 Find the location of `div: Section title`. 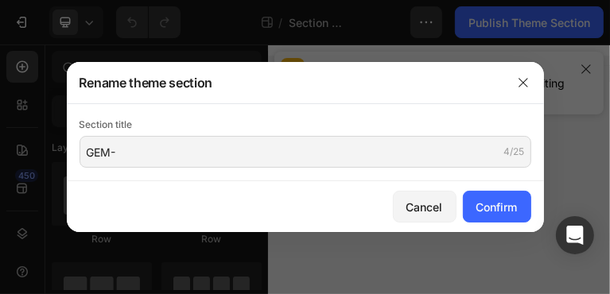

div: Section title is located at coordinates (306, 125).